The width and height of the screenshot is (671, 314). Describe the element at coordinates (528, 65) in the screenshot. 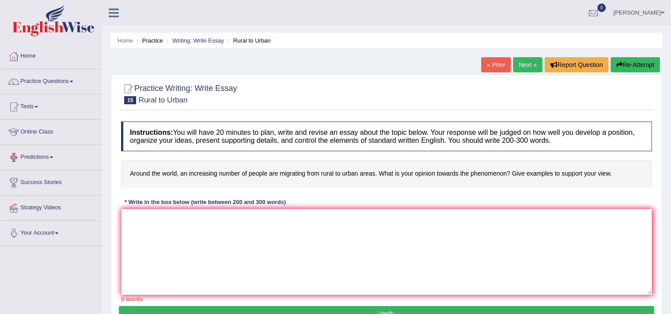

I see `a: Next »` at that location.